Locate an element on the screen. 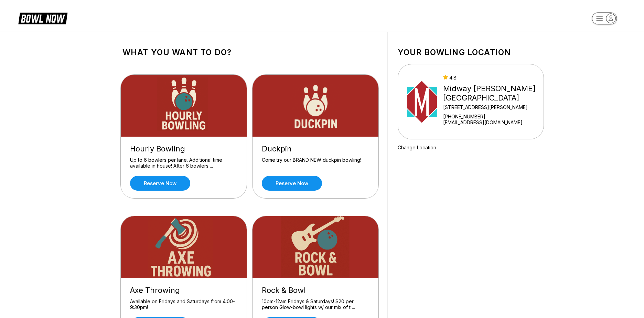 Image resolution: width=644 pixels, height=318 pixels. img: Axe Throwing is located at coordinates (184, 247).